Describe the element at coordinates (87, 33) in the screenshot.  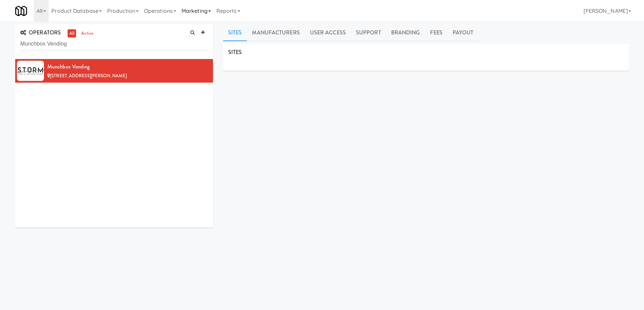
I see `a: active` at that location.